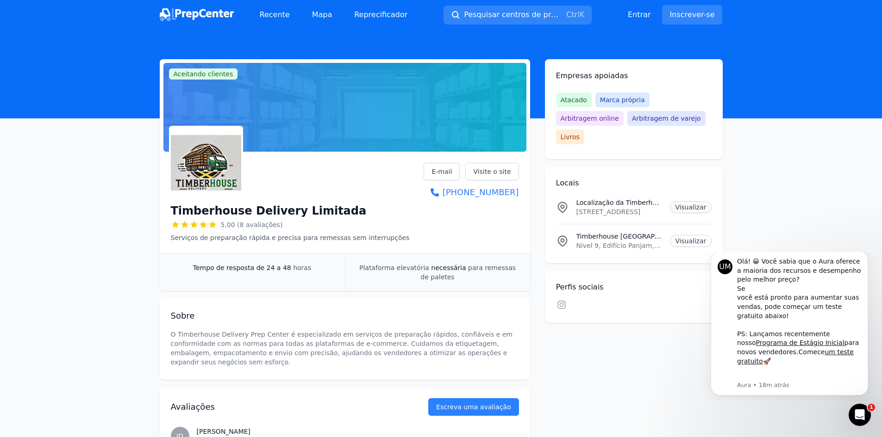  Describe the element at coordinates (380, 14) in the screenshot. I see `font: Reprecificador` at that location.